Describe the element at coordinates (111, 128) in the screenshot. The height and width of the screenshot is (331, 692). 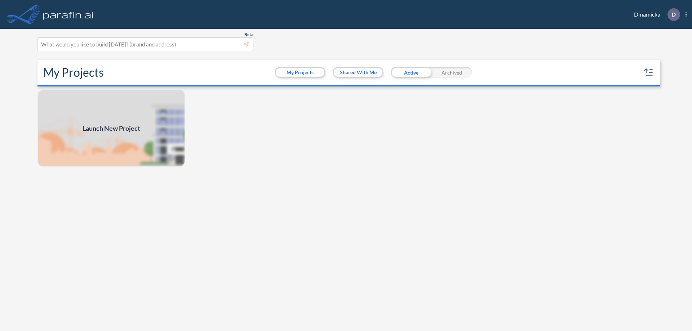
I see `img: add` at that location.